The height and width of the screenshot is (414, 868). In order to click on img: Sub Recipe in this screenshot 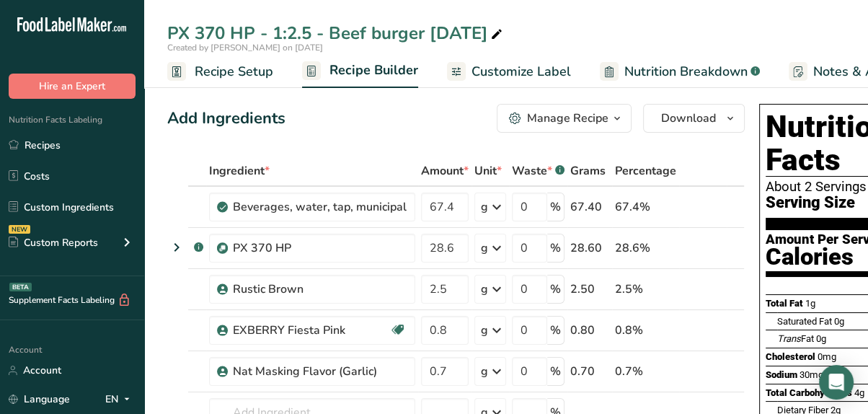, I will do `click(222, 247)`.